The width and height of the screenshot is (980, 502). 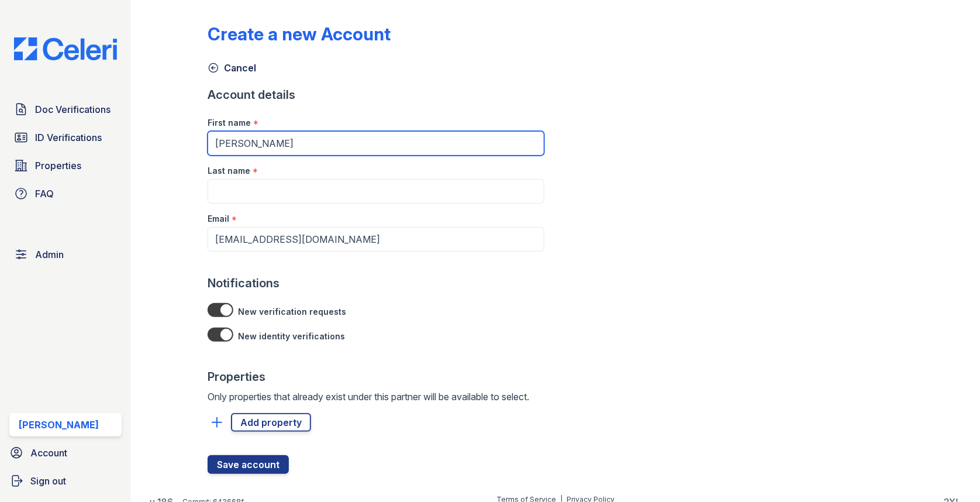 What do you see at coordinates (218, 219) in the screenshot?
I see `label: Email` at bounding box center [218, 219].